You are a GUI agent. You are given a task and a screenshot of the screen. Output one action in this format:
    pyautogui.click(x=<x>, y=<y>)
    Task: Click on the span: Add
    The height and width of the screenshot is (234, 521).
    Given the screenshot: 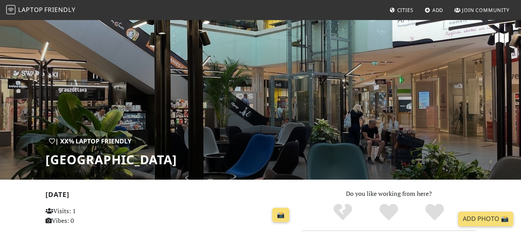 What is the action you would take?
    pyautogui.click(x=438, y=10)
    